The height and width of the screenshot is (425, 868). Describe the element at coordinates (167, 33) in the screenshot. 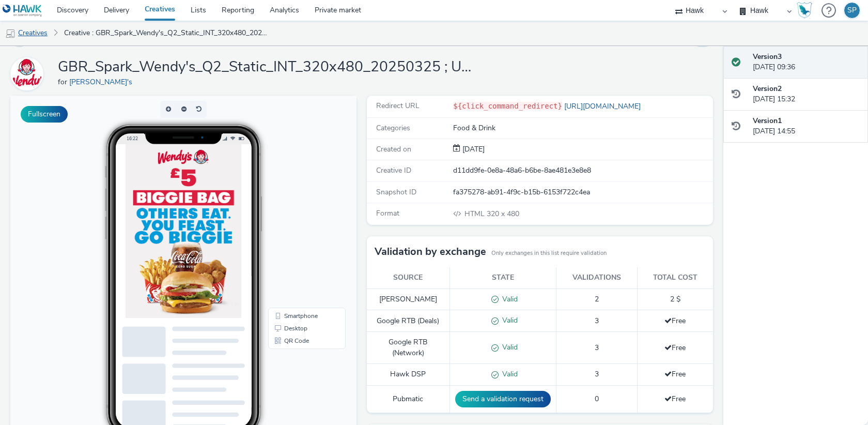

I see `a: Creative : GBR_Spark_Wendy's_Q2_Static_INT_320x480_20250325 ; Updated 20250610` at that location.